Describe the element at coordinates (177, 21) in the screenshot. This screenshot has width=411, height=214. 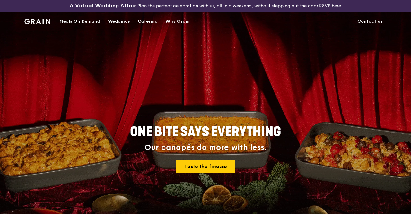
I see `a: Why Grain` at that location.